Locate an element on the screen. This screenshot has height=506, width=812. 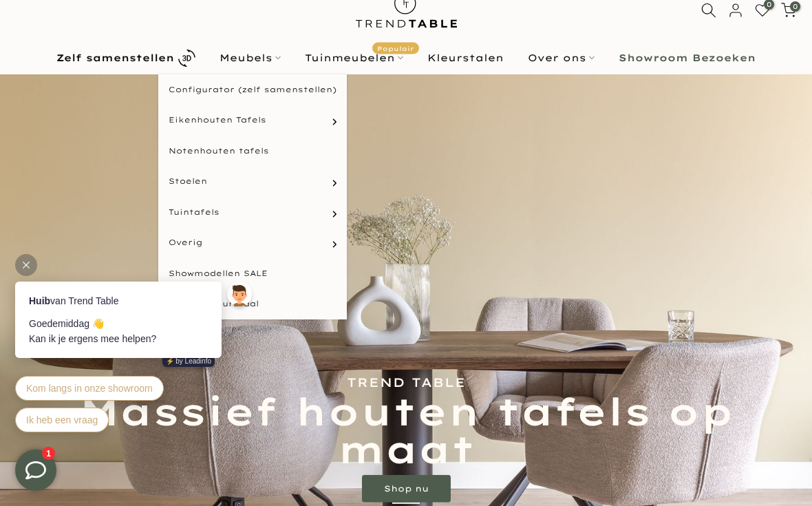
span: Kom langs in onze showroom is located at coordinates (88, 173).